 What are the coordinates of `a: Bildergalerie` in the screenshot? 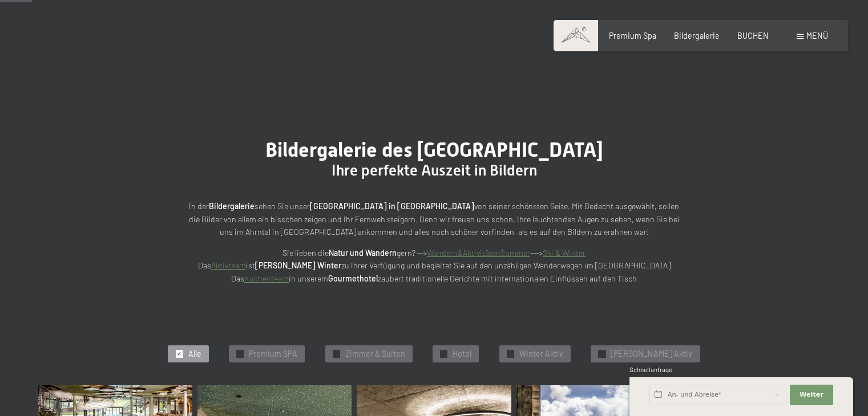 It's located at (697, 35).